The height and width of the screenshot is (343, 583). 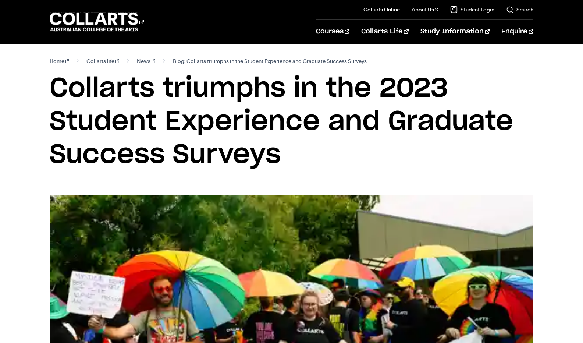 What do you see at coordinates (97, 22) in the screenshot?
I see `div: Go to homepage` at bounding box center [97, 22].